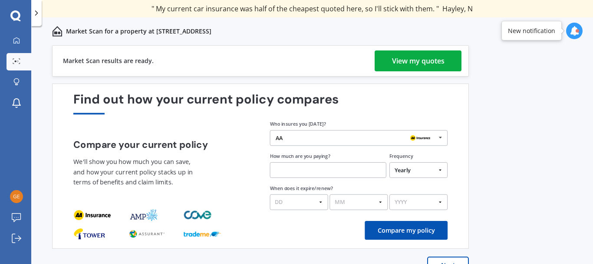 The image size is (593, 264). I want to click on img: AA.webp, so click(420, 138).